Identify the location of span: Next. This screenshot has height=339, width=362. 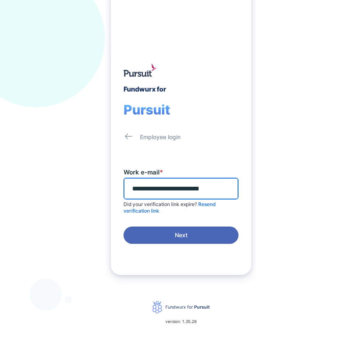
(181, 235).